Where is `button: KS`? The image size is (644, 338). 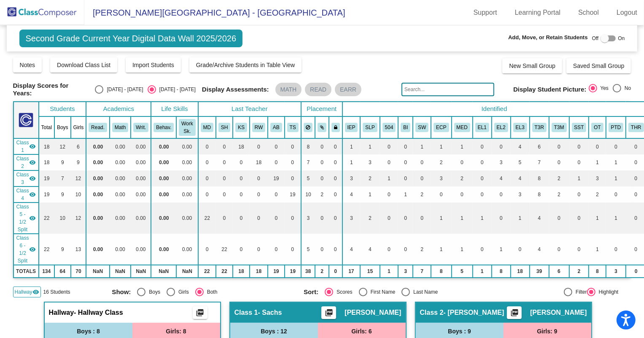
button: KS is located at coordinates (241, 127).